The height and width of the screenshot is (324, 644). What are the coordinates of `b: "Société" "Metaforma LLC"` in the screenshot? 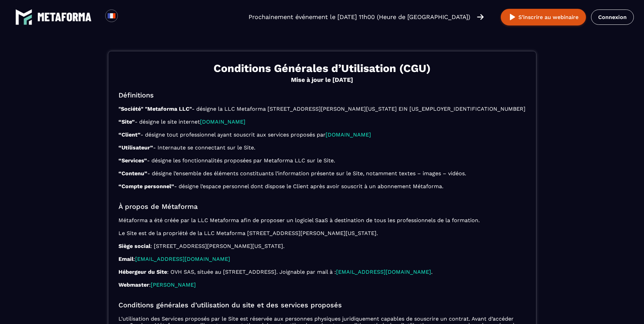 It's located at (155, 109).